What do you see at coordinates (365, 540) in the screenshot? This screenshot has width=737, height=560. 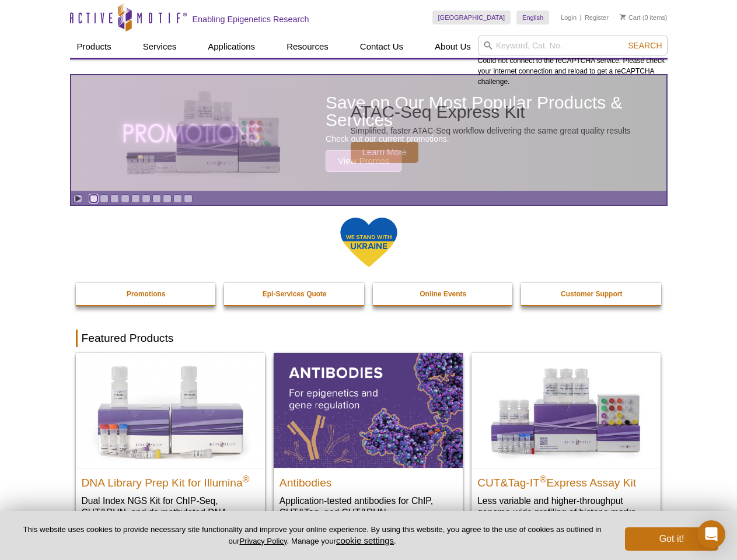 I see `button: cookie settings` at bounding box center [365, 540].